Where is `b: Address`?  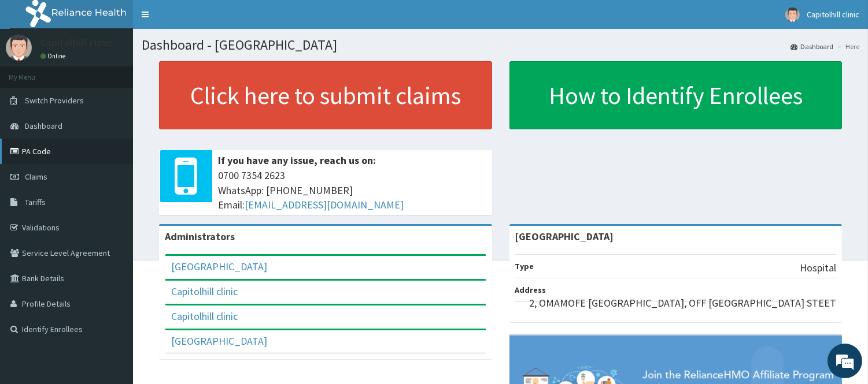 b: Address is located at coordinates (531, 290).